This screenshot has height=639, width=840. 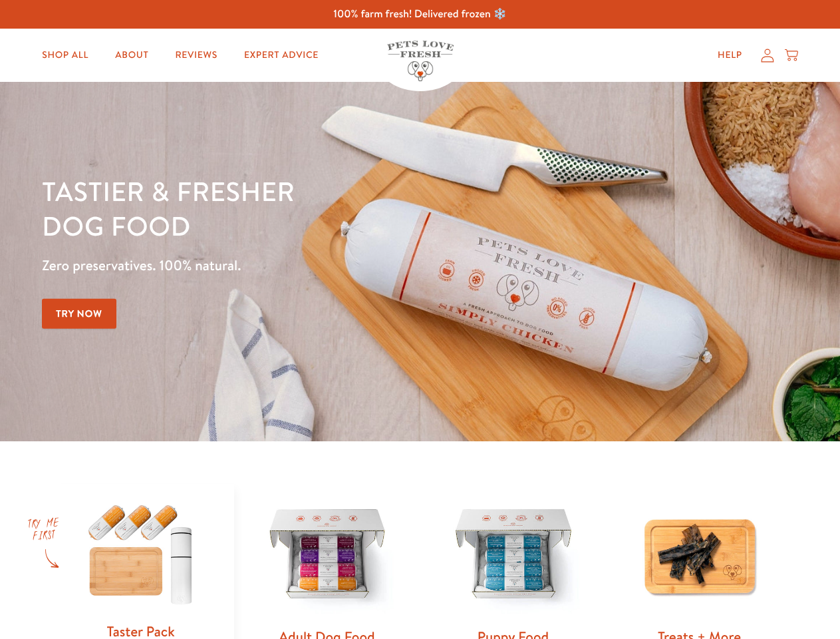 I want to click on a: Try Now, so click(x=79, y=313).